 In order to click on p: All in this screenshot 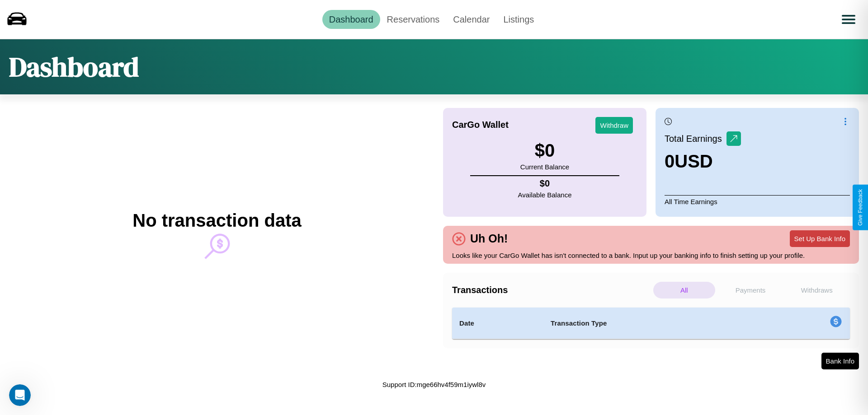, I will do `click(684, 290)`.